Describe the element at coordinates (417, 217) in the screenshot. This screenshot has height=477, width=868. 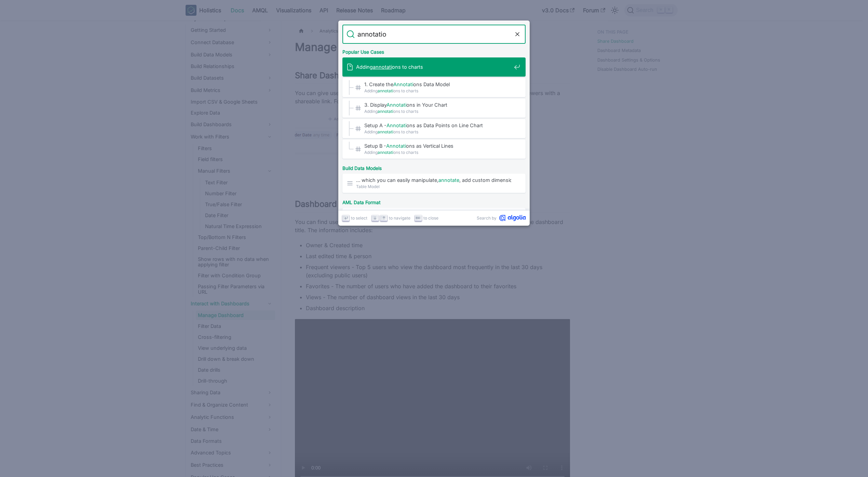
I see `svg: Escape key` at that location.